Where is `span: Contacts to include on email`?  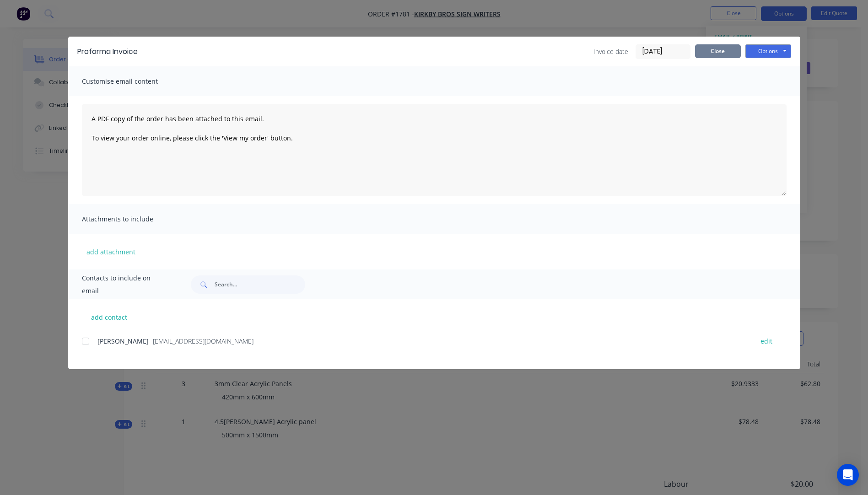
span: Contacts to include on email is located at coordinates (125, 285).